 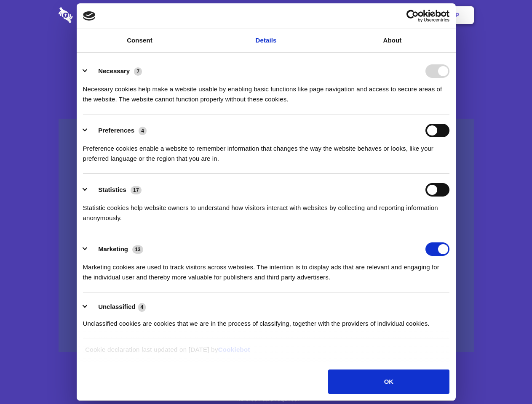 I want to click on img: logo-wordmark-white-trans-d4663122ce5f474addd5e946df7df03e33cb6a1c49d2221995e7729f52c070b2.svg, so click(x=94, y=15).